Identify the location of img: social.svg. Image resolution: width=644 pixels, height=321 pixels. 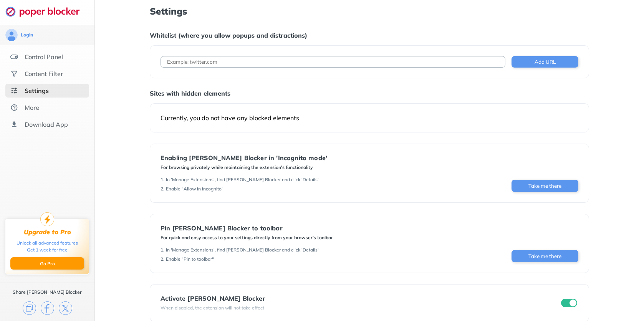
(14, 74).